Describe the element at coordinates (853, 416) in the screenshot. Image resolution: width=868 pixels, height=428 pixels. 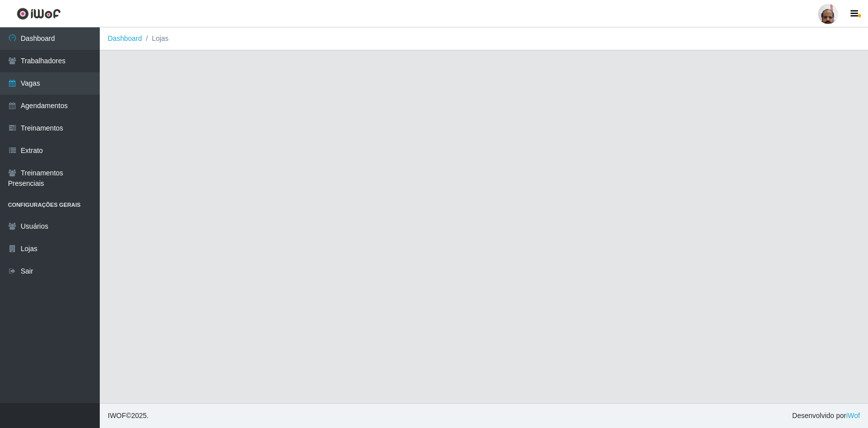
I see `a: iWof` at that location.